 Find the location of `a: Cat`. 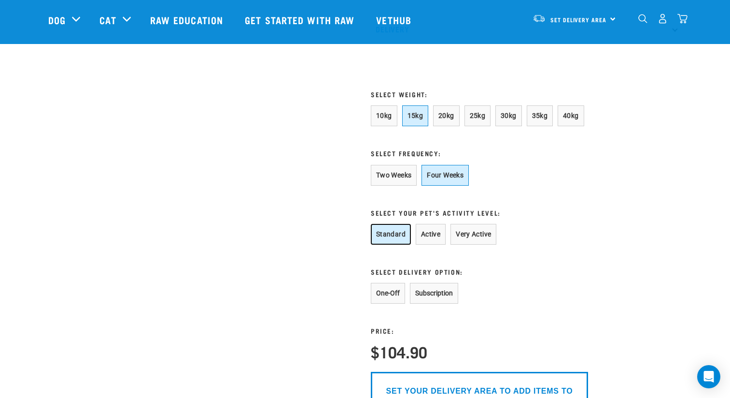

a: Cat is located at coordinates (108, 20).